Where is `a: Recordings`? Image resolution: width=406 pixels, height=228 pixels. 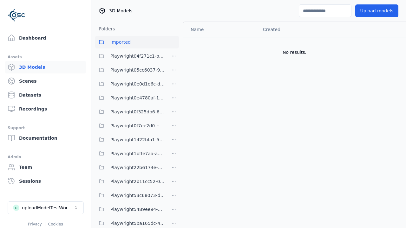
a: Recordings is located at coordinates (45, 109).